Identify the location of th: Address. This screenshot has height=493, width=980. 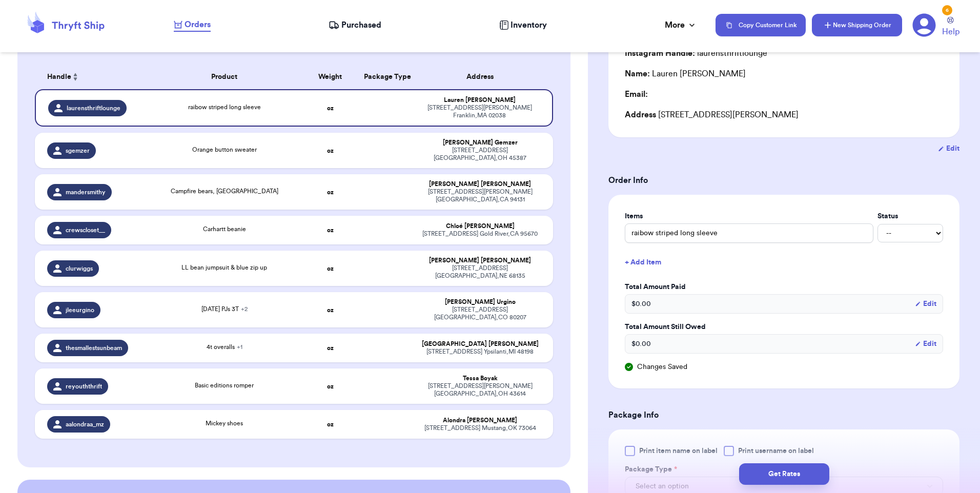
(484, 77).